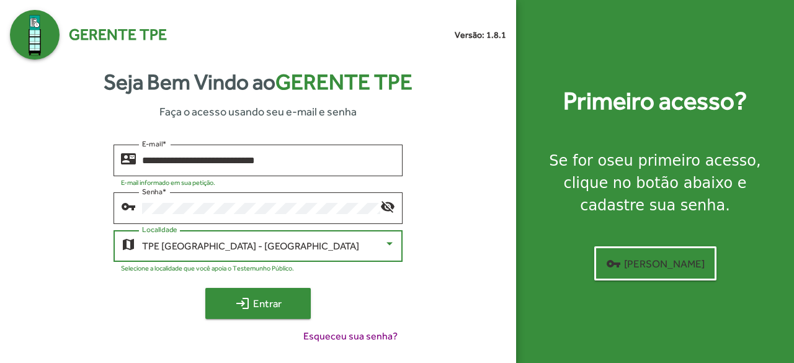 The width and height of the screenshot is (794, 363). What do you see at coordinates (480, 35) in the screenshot?
I see `small: Versão: 1.8.1` at bounding box center [480, 35].